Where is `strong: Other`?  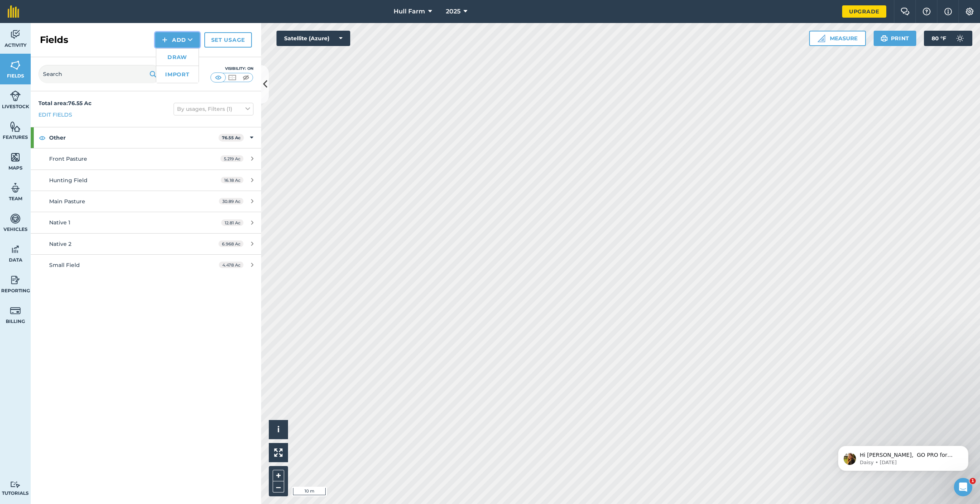 strong: Other is located at coordinates (133, 138).